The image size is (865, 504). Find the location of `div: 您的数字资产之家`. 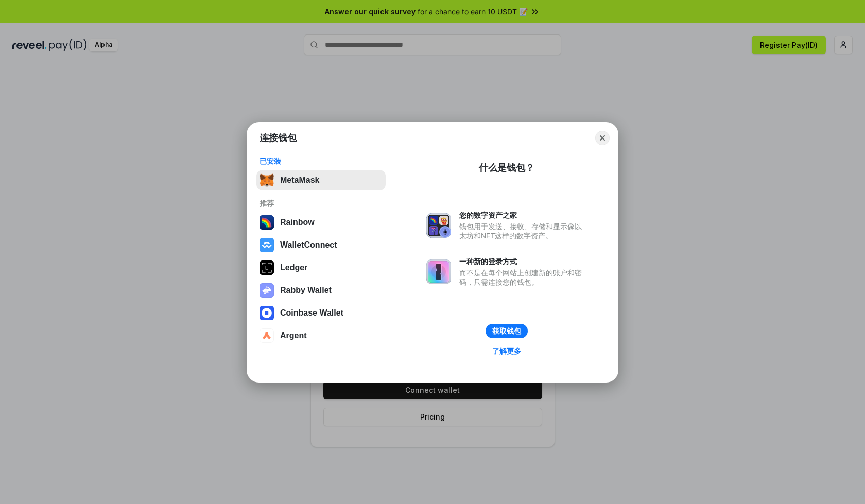

div: 您的数字资产之家 is located at coordinates (523, 215).